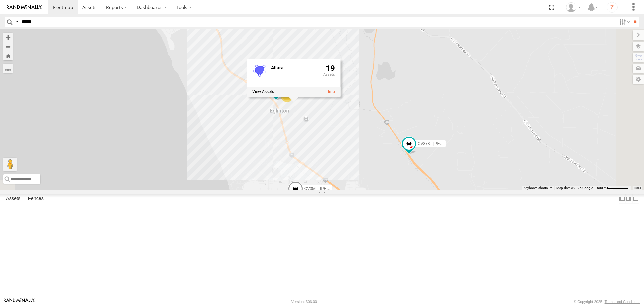  I want to click on div: 19, so click(329, 74).